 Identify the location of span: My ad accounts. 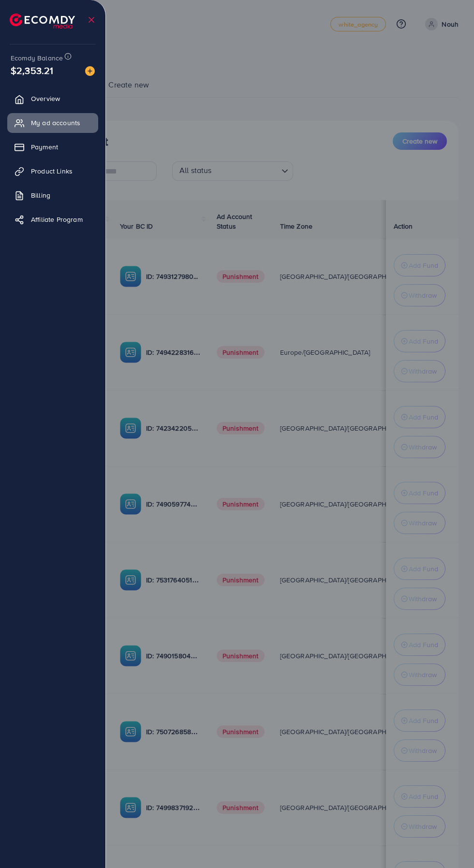
(56, 123).